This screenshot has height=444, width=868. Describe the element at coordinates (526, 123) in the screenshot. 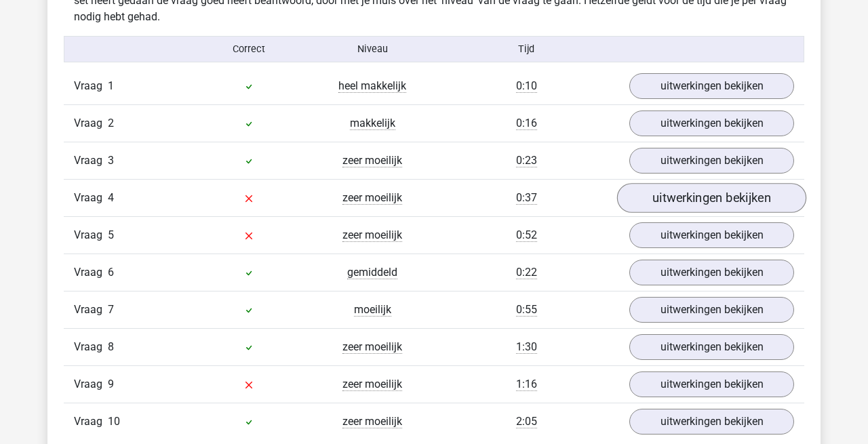

I see `span: 0:16` at that location.